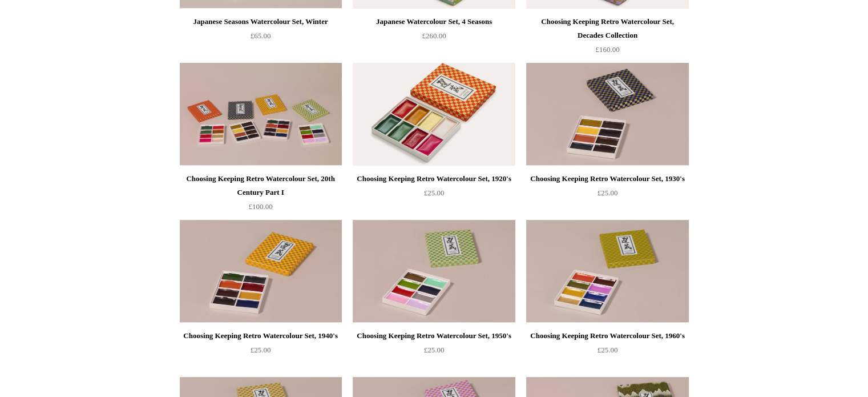 The width and height of the screenshot is (868, 397). Describe the element at coordinates (607, 114) in the screenshot. I see `img: Choosing Keeping Retro Watercolour Set, 1930's` at that location.